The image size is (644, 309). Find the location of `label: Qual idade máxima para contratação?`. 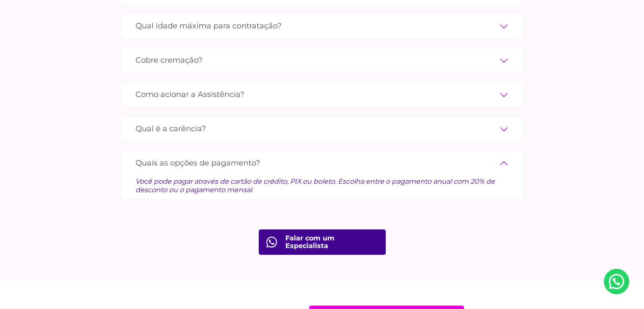

label: Qual idade máxima para contratação? is located at coordinates (322, 26).